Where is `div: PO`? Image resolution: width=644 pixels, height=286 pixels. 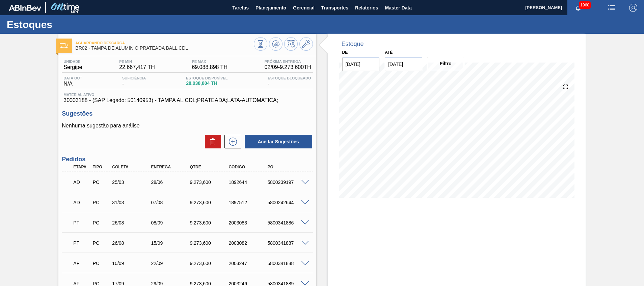
div: PO is located at coordinates (287, 167).